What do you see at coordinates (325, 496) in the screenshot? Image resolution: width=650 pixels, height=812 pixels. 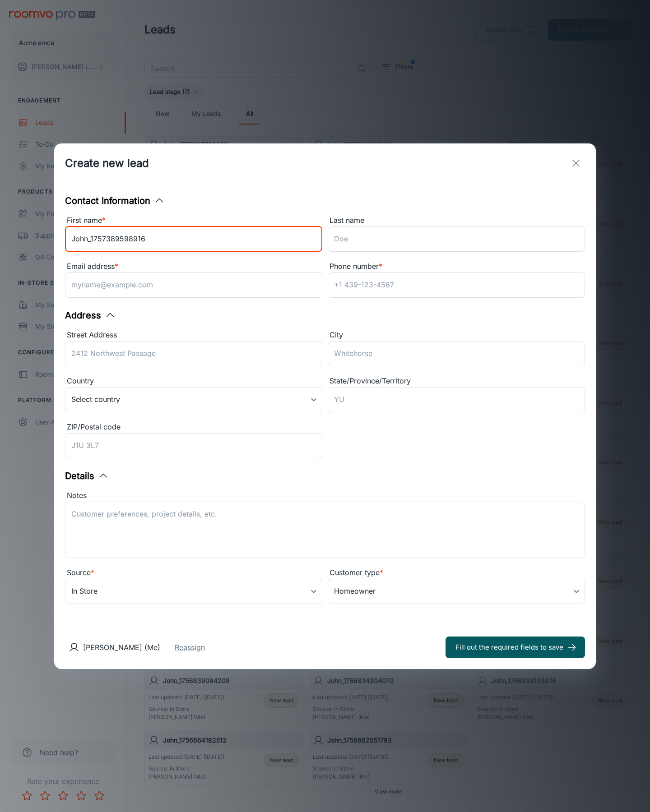 I see `div: Notes` at bounding box center [325, 496].